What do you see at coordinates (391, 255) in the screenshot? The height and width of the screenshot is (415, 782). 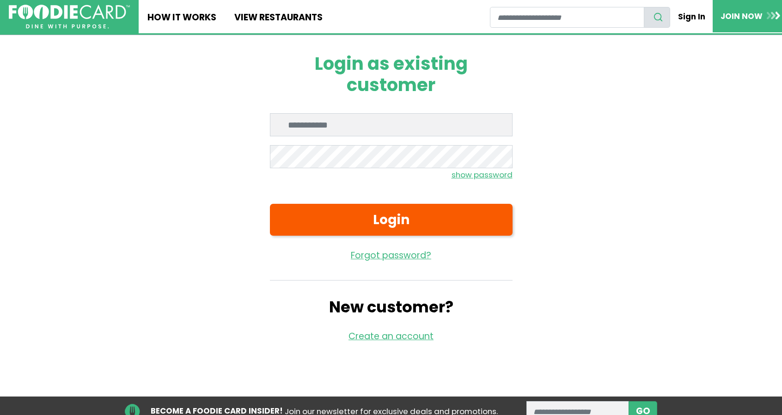 I see `a: Forgot password?` at bounding box center [391, 255].